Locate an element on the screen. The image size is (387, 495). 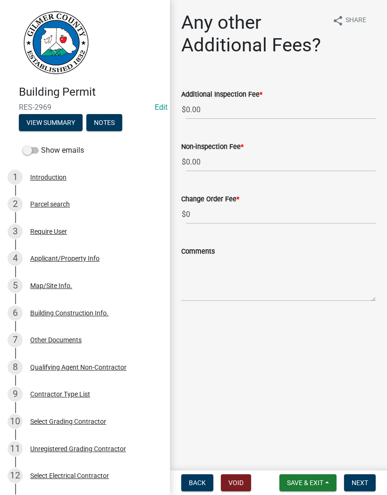
button: Save & Exit is located at coordinates (307, 483).